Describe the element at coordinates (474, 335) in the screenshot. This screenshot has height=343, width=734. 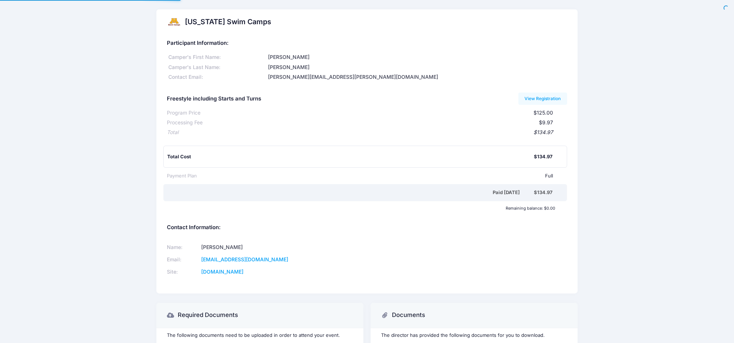
I see `p: The director has provided the following documents for you to download.` at that location.